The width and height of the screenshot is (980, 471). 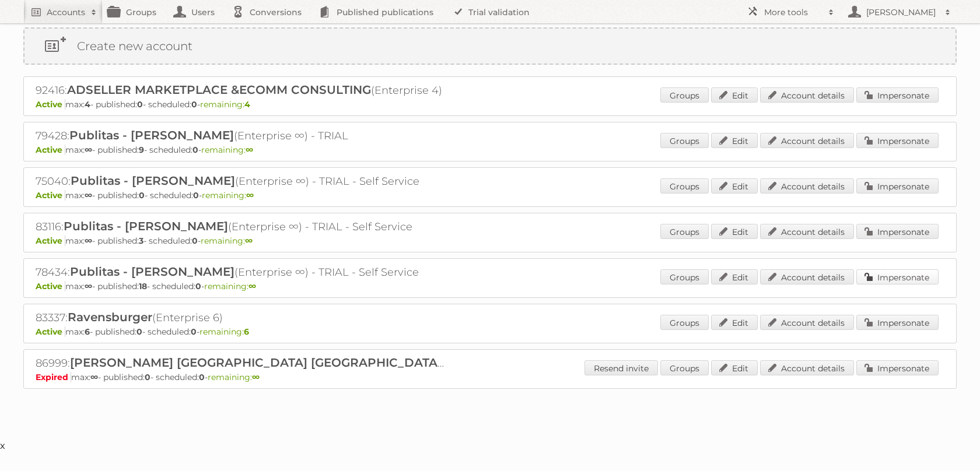 What do you see at coordinates (239, 226) in the screenshot?
I see `h2: 83116: (Enterprise ∞) - TRIAL - Self Service` at bounding box center [239, 226].